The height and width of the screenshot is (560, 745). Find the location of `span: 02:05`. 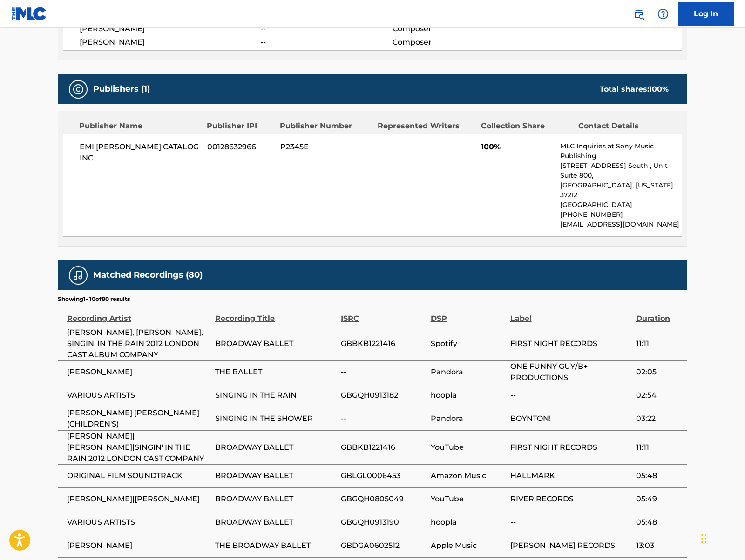

span: 02:05 is located at coordinates (659, 372).